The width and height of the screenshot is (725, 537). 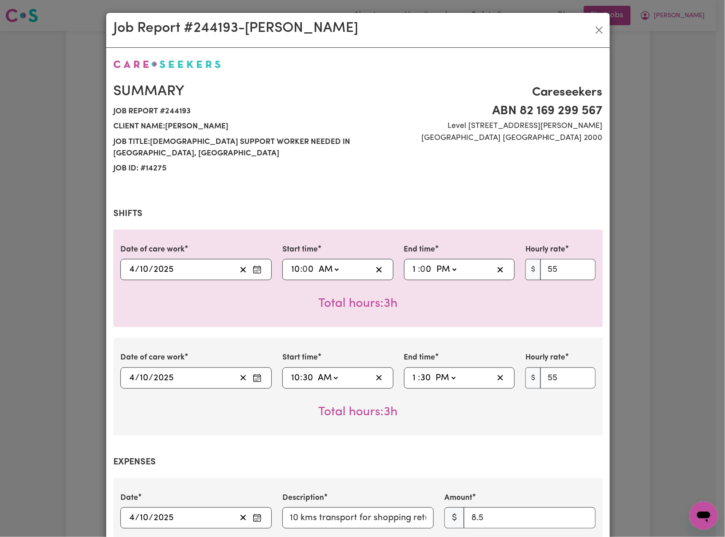 I want to click on span: ABN 82 169 299 567, so click(x=483, y=111).